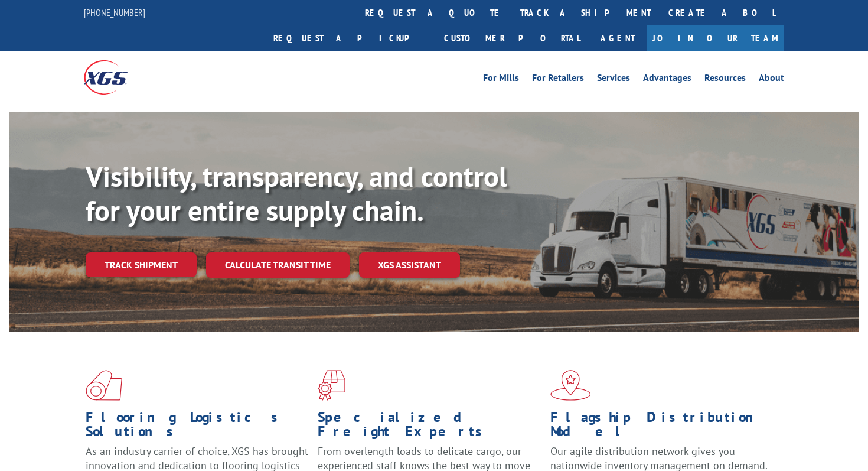 The height and width of the screenshot is (471, 868). Describe the element at coordinates (570, 385) in the screenshot. I see `img: xgs-icon-flagship-distribution-model-red` at that location.